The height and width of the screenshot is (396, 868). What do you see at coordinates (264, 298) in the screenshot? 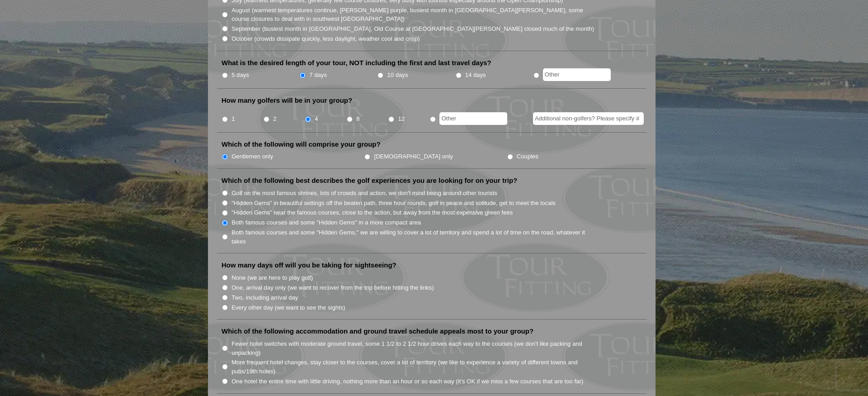
I see `label: Two, including arrival day` at bounding box center [264, 298].